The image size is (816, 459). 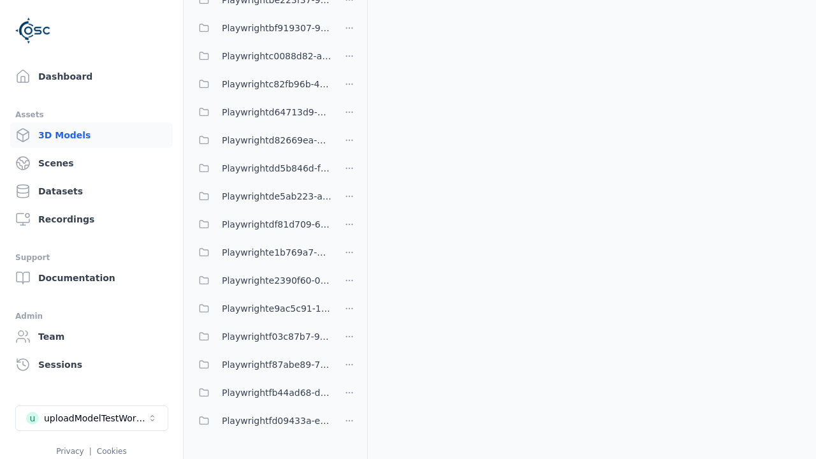 I want to click on button: Playwrightbf919307-9813-40e8-b932-b3a137f52714, so click(x=261, y=28).